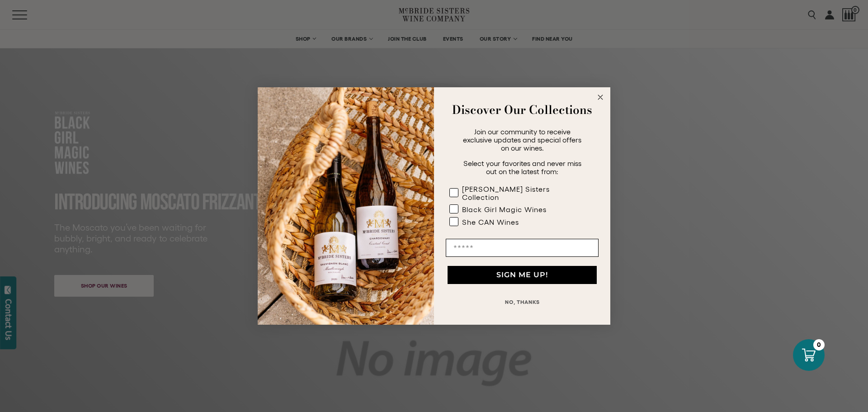 The width and height of the screenshot is (868, 412). Describe the element at coordinates (490, 222) in the screenshot. I see `div: She CAN Wines` at that location.